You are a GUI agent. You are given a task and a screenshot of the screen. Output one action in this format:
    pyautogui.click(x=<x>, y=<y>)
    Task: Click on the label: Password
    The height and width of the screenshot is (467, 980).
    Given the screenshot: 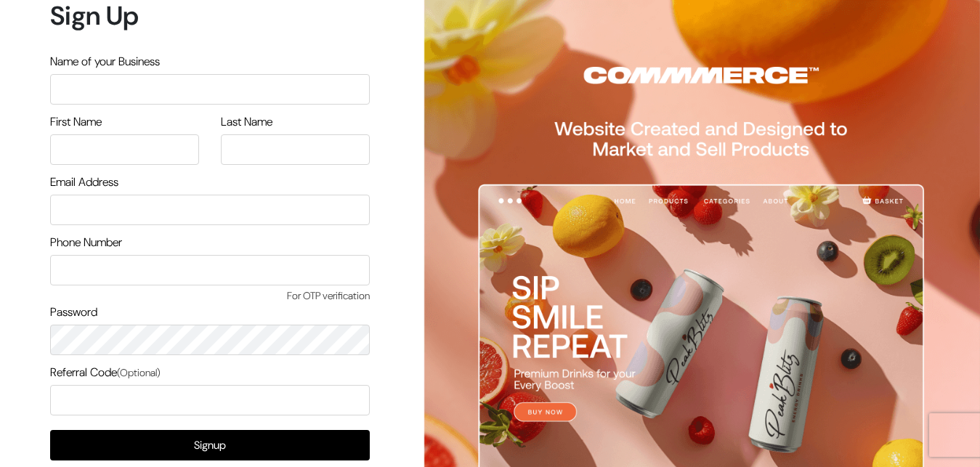 What is the action you would take?
    pyautogui.click(x=73, y=313)
    